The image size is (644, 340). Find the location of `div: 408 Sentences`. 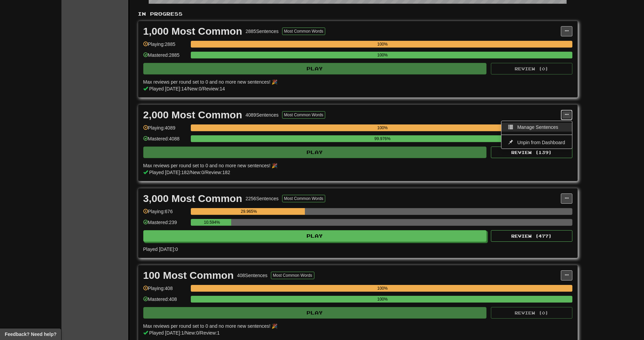

div: 408 Sentences is located at coordinates (252, 275).